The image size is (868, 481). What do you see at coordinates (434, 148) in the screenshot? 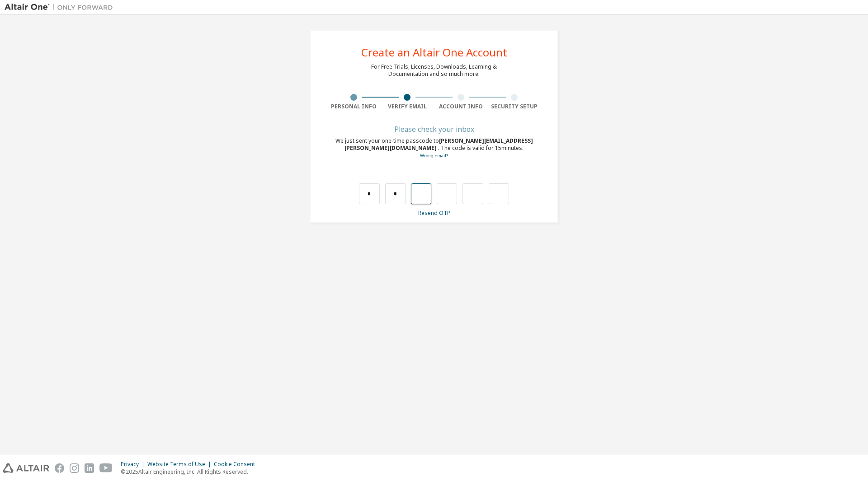
I see `div: We just sent your one-time passcode to . The code is valid for 15 minutes.` at bounding box center [434, 148].